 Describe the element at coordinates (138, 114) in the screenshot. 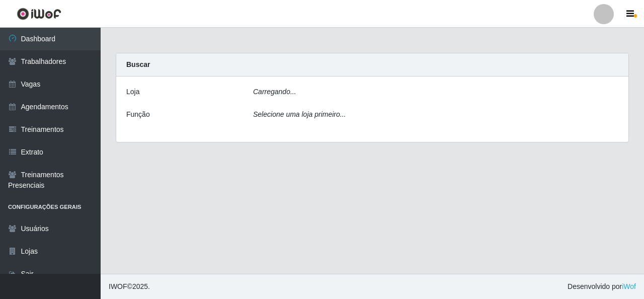

I see `label: Função` at that location.